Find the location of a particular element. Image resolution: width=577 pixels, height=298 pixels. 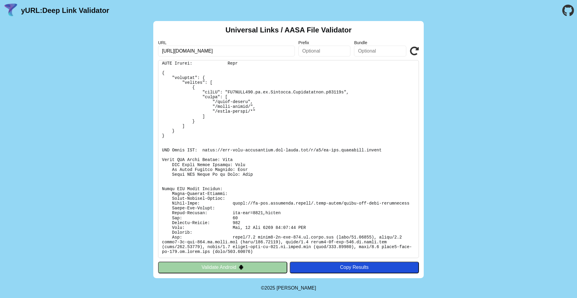

a: yURL:Deep Link Validator is located at coordinates (65, 11).